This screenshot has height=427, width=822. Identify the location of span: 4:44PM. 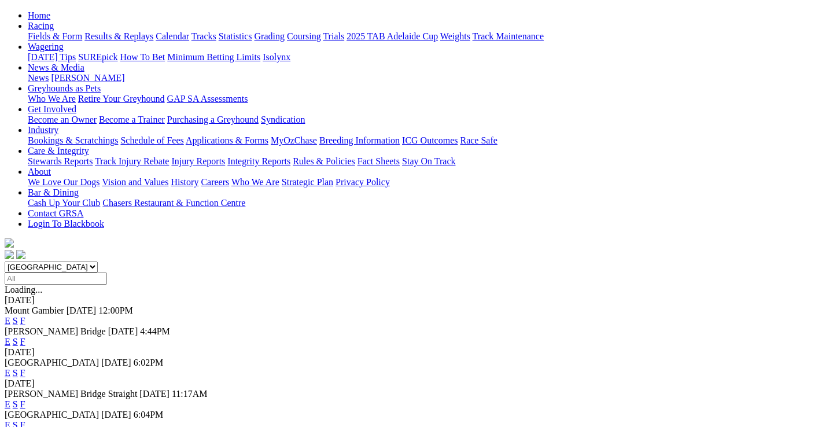
(155, 331).